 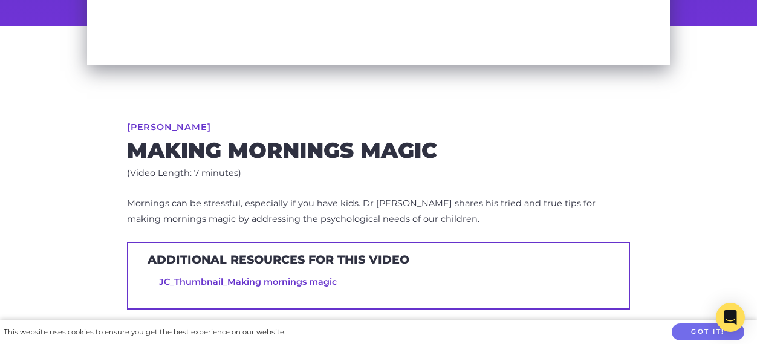 What do you see at coordinates (379, 151) in the screenshot?
I see `h2: Making mornings magic` at bounding box center [379, 151].